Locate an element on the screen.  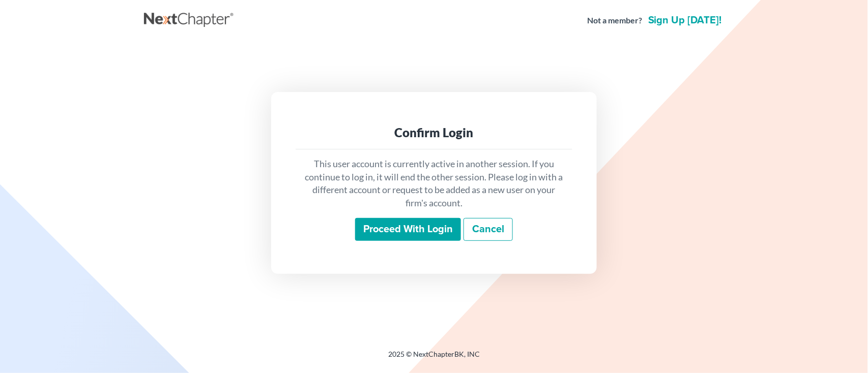
p: This user account is currently active in another session. If you continue to log in, it will end ... is located at coordinates (434, 184).